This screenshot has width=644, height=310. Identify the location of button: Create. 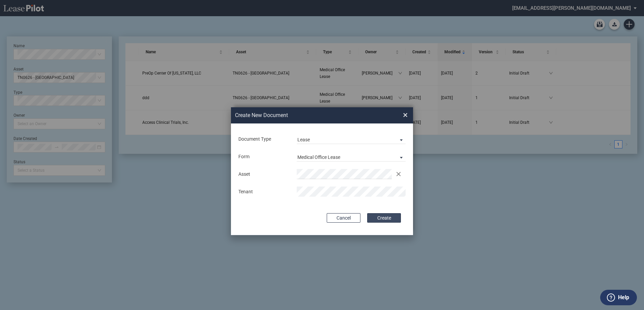
(384, 218).